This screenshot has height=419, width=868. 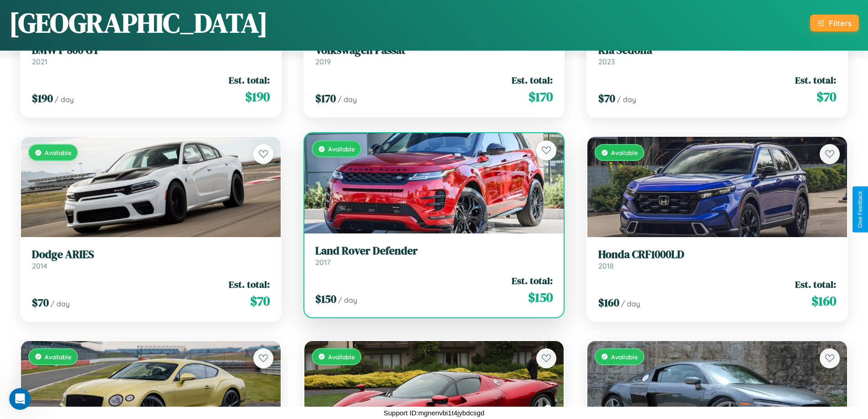 What do you see at coordinates (835, 23) in the screenshot?
I see `button: Filters` at bounding box center [835, 23].